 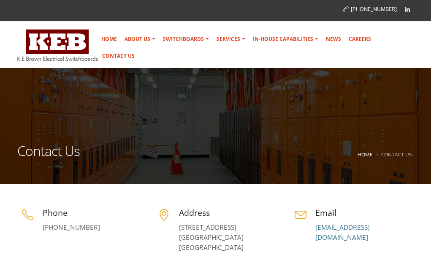 What do you see at coordinates (364, 213) in the screenshot?
I see `h4: Email` at bounding box center [364, 213].